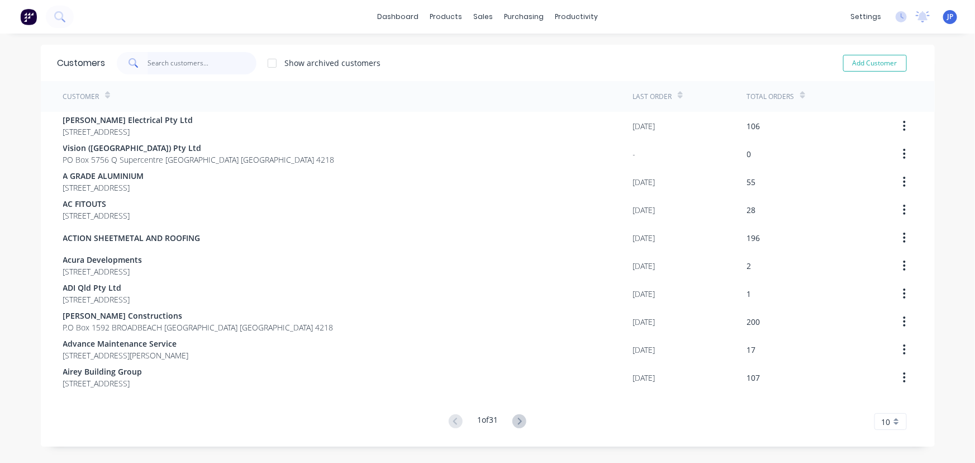 The image size is (975, 463). Describe the element at coordinates (103, 175) in the screenshot. I see `span: A GRADE ALUMINIUM` at that location.